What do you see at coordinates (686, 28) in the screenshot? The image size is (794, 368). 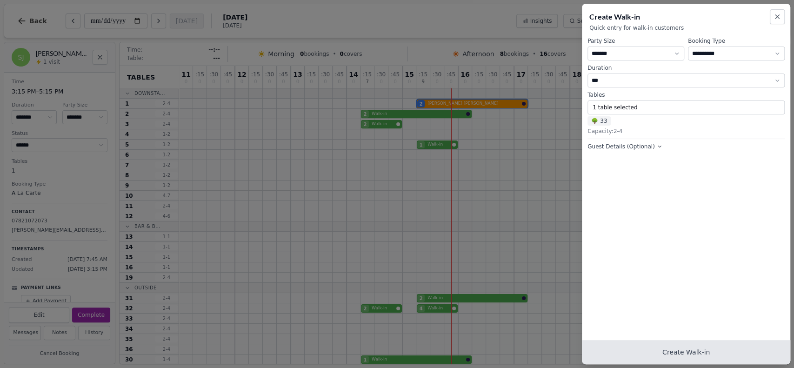 I see `p: Quick entry for walk-in customers` at bounding box center [686, 28].